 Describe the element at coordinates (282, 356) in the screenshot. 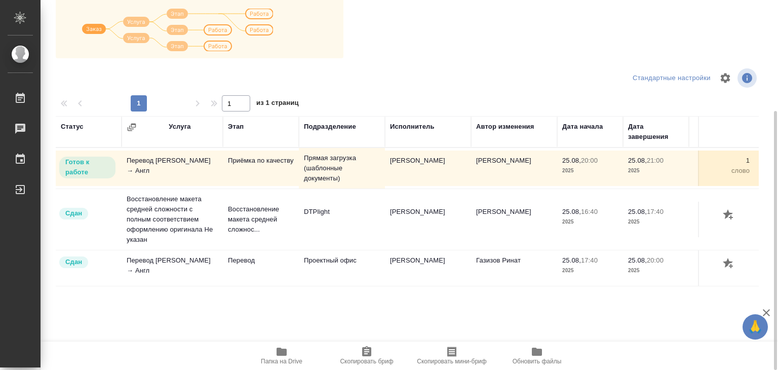

I see `button: Папка на Drive` at that location.